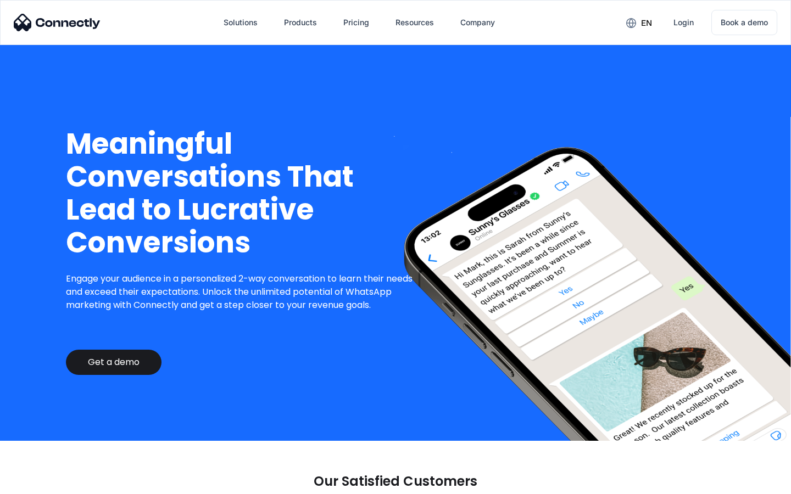 This screenshot has width=791, height=494. I want to click on div: en, so click(646, 23).